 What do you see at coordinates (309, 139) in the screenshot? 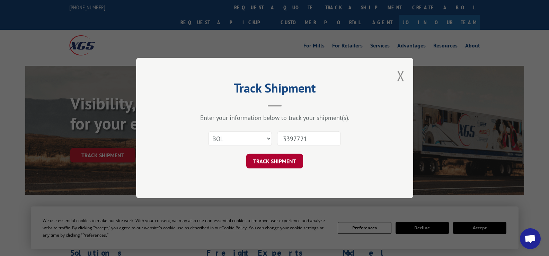
I see `input: Number(s)` at bounding box center [309, 139].